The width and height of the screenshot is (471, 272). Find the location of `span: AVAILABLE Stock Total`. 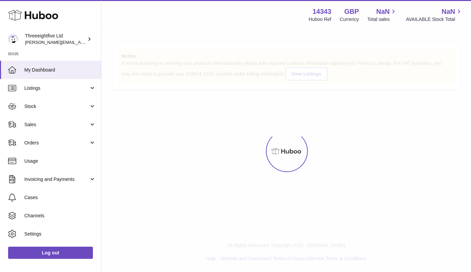

span: AVAILABLE Stock Total is located at coordinates (434, 19).